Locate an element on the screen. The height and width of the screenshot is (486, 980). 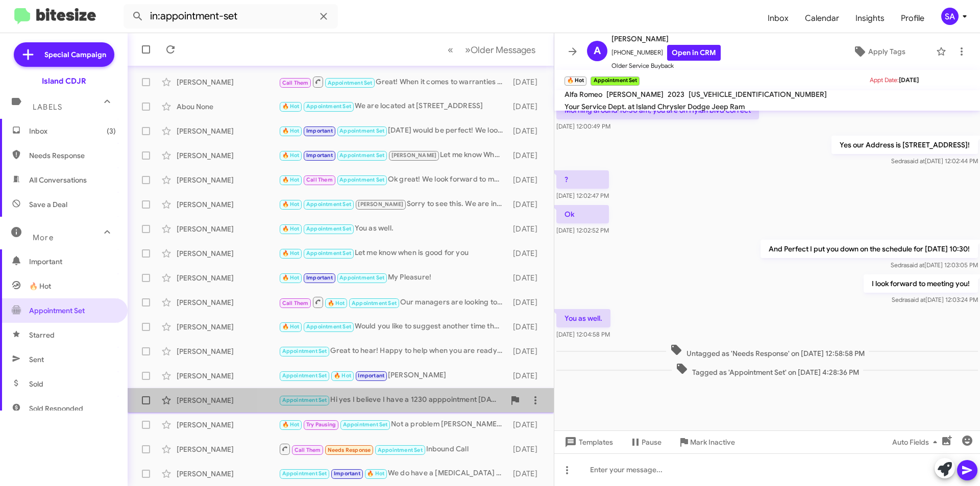
button: Auto Fields is located at coordinates (917, 443).